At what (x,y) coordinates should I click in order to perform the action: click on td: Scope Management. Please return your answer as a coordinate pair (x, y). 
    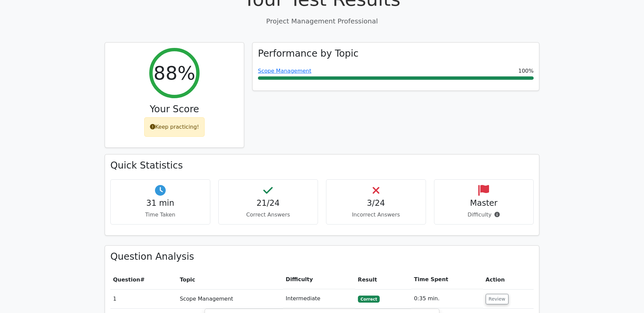
    Looking at the image, I should click on (230, 298).